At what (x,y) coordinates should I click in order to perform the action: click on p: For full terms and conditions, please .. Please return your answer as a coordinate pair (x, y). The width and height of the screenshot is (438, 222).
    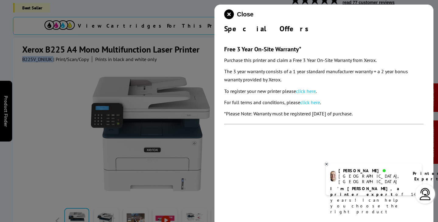
    Looking at the image, I should click on (324, 102).